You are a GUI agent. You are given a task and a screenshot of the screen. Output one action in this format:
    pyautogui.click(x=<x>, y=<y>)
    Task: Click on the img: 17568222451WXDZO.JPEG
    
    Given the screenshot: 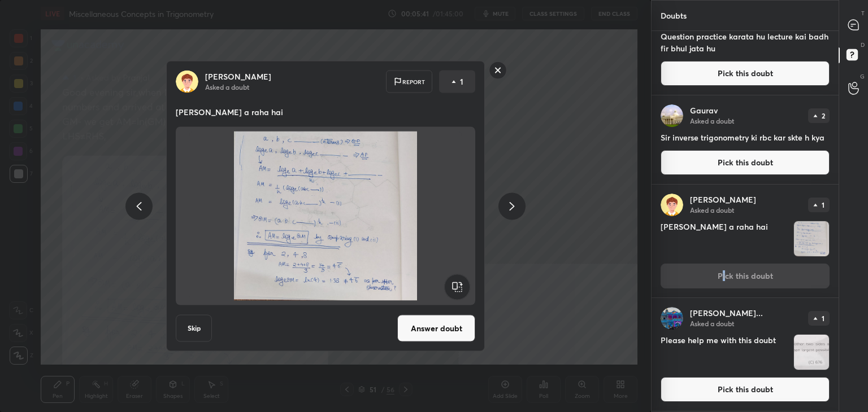 What is the action you would take?
    pyautogui.click(x=811, y=352)
    